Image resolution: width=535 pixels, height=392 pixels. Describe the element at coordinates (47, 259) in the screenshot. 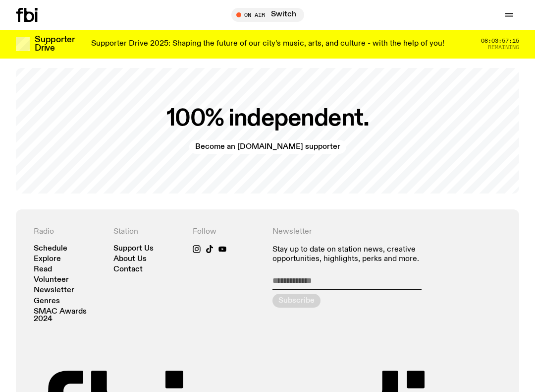

I see `a: Explore` at that location.